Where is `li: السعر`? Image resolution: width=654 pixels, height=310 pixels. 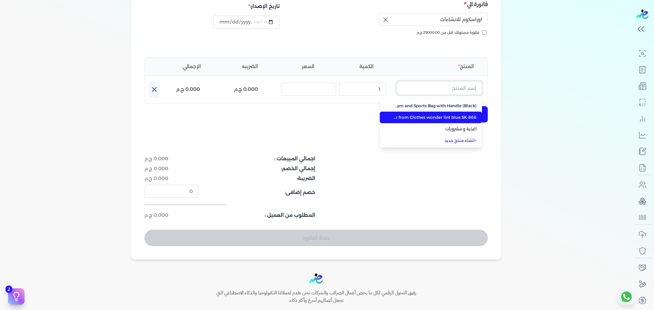 li: السعر is located at coordinates (308, 66).